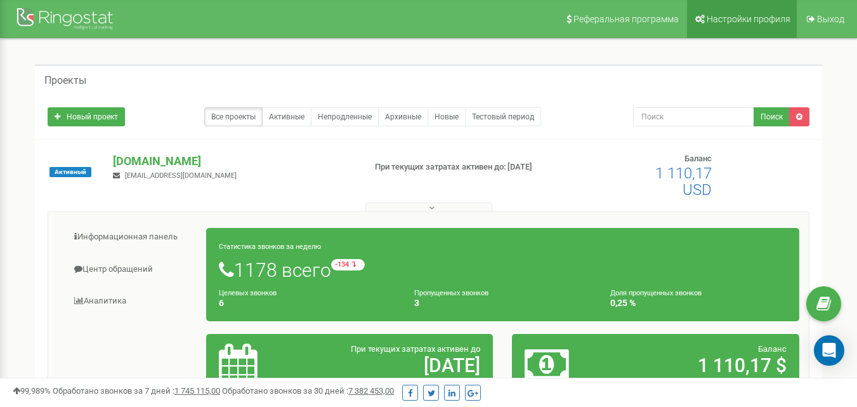  I want to click on small: -134, so click(348, 264).